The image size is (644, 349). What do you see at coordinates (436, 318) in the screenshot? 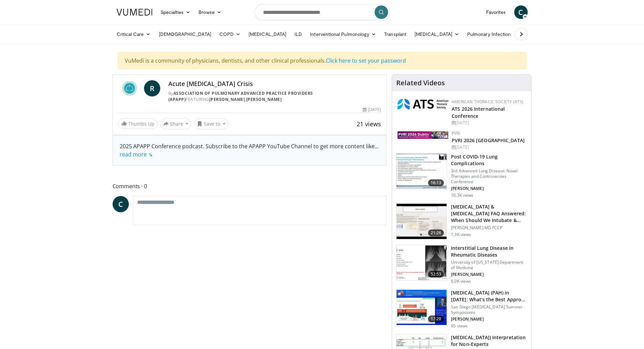
I see `span: 17:20` at bounding box center [436, 318].